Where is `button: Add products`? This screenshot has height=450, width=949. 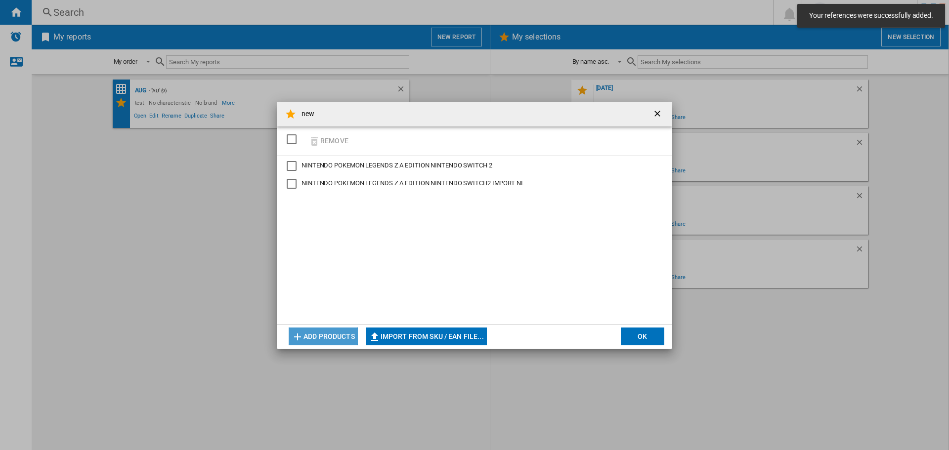
button: Add products is located at coordinates (323, 337).